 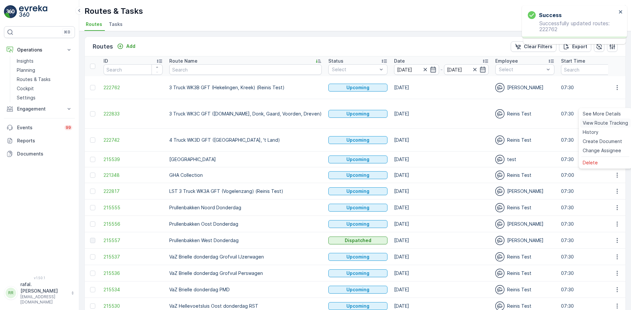 What do you see at coordinates (133, 88) in the screenshot?
I see `span: 222762` at bounding box center [133, 88].